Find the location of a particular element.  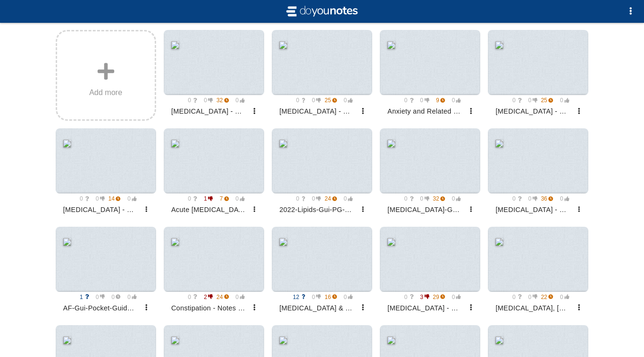

span: 16 is located at coordinates (330, 297).